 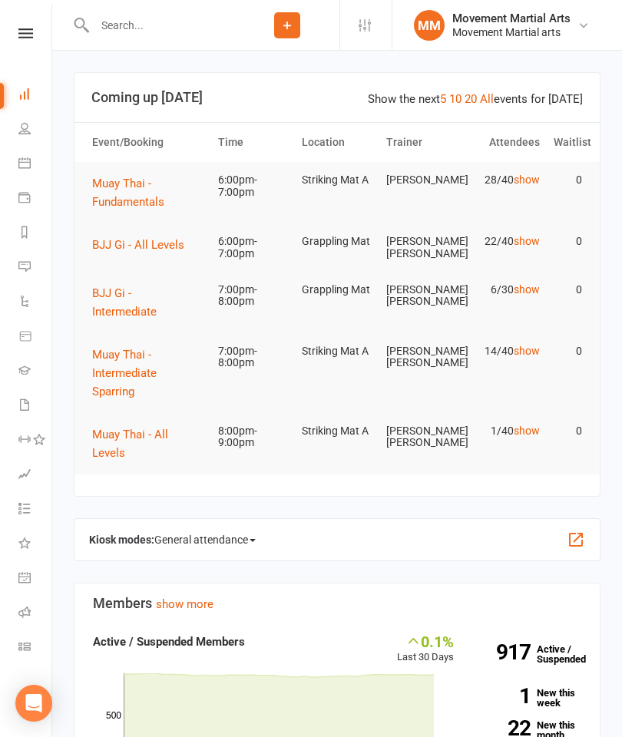 I want to click on strong: Kiosk modes:, so click(x=121, y=540).